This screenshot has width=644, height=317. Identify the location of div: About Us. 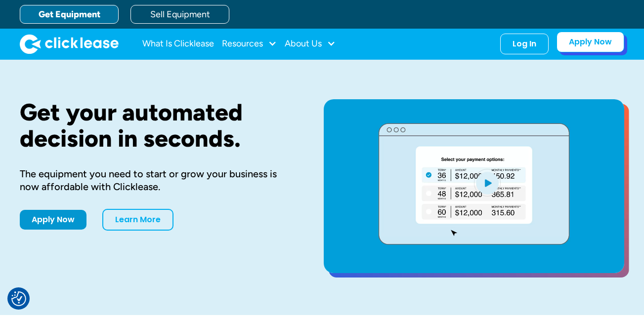
(310, 44).